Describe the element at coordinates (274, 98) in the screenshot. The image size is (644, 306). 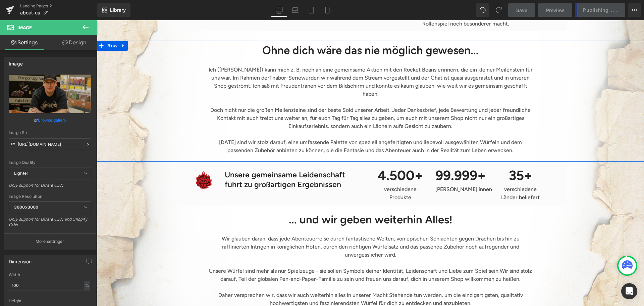
I see `p: Doch nicht nur die großen Meilensteine sind der beste Sold unserer Arbeit. Jeder Dankesbrief, jed...` at that location.